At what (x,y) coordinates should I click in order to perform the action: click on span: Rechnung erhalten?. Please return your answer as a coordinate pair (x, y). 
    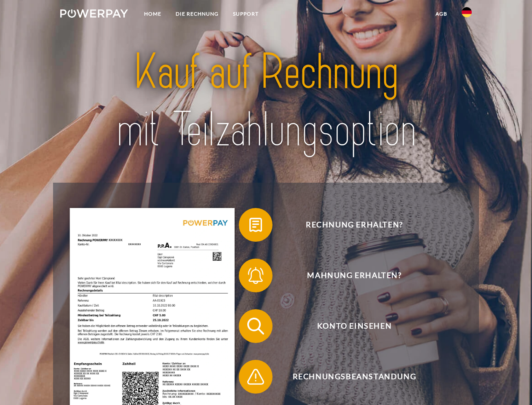
    Looking at the image, I should click on (354, 225).